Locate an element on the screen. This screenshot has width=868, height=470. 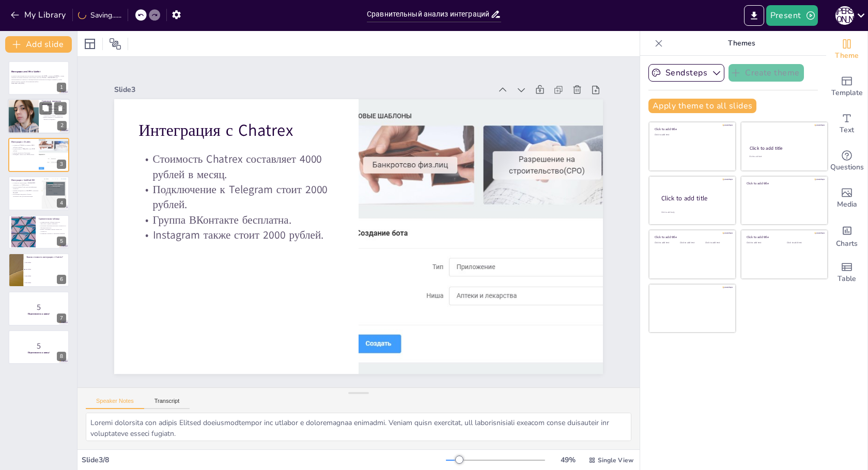
span: Charts is located at coordinates (848, 244).